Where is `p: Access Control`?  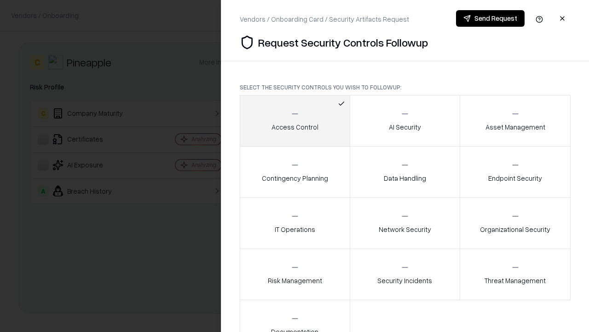
p: Access Control is located at coordinates (295, 127).